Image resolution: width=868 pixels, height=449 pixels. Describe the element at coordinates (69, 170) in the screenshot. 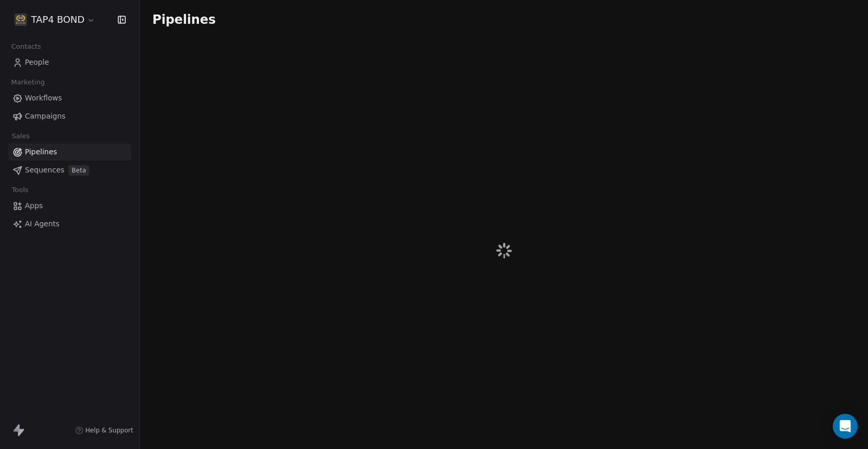

I see `a: SequencesBeta` at that location.